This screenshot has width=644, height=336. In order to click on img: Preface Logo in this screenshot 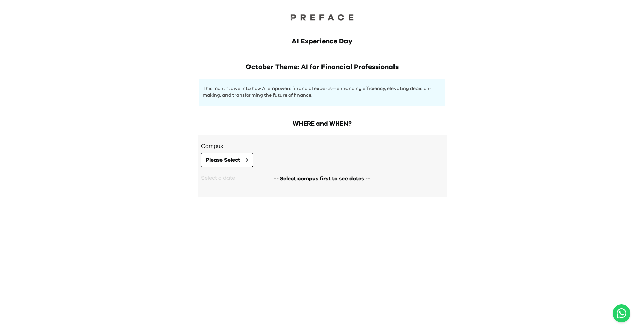, I will do `click(322, 17)`.